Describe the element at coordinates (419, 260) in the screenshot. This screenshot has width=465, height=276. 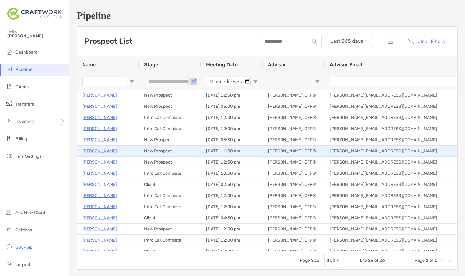
I see `span: Page` at that location.